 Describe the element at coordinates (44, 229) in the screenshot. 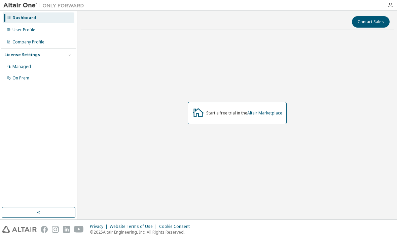

I see `img: facebook.svg` at that location.